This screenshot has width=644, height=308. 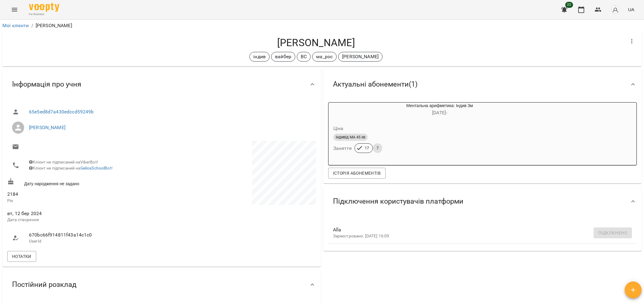 I want to click on img: Voopty Logo, so click(x=44, y=7).